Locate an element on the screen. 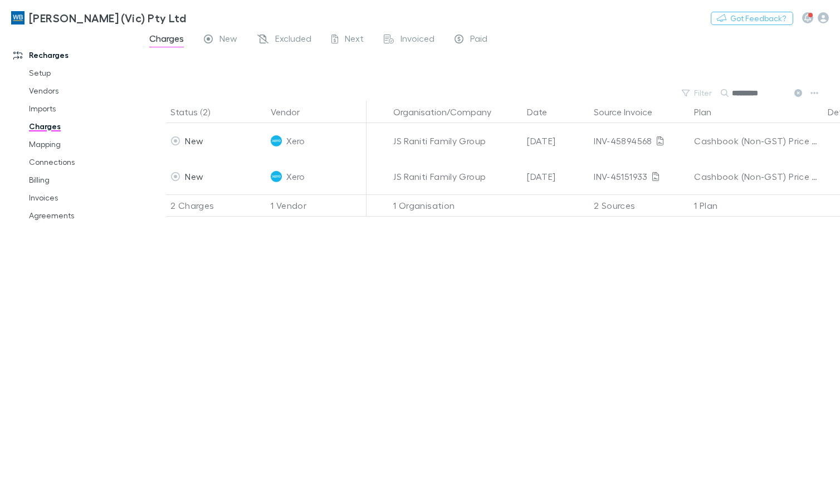 This screenshot has height=504, width=840. div: 2 Charges is located at coordinates (216, 206).